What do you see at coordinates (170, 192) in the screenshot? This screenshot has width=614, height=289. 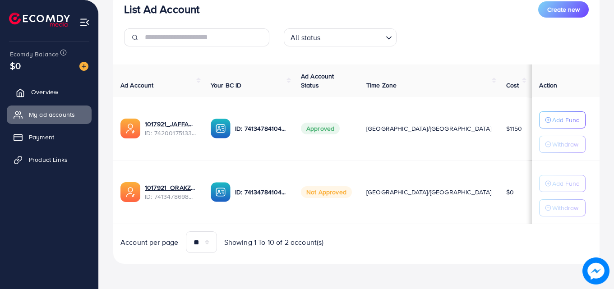 I see `div: <span class='underline'>1017921_ORAKZAI_1726085024933</span></br>7413478698382360577` at bounding box center [170, 192].